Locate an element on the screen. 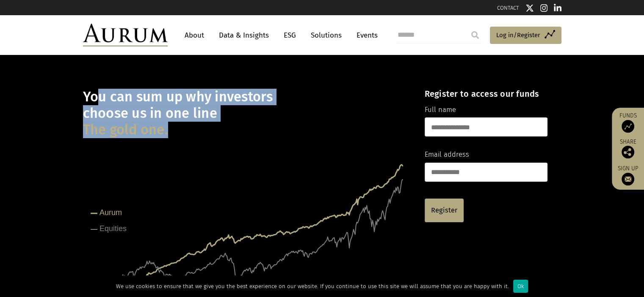 The image size is (644, 297). img: Sign up to our newsletter is located at coordinates (628, 179).